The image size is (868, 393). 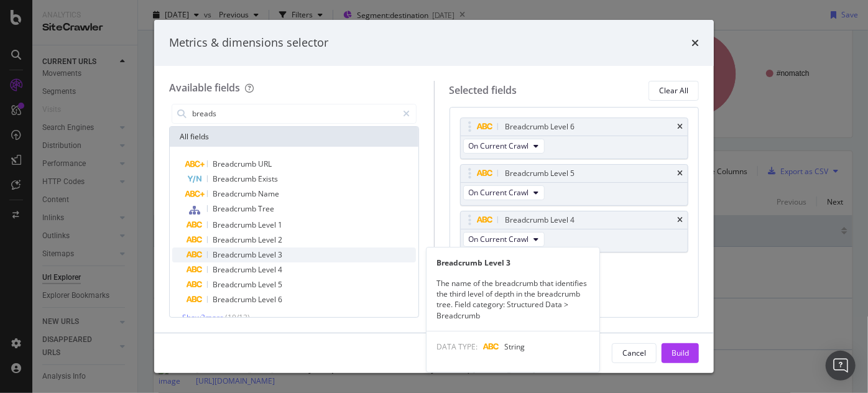 I want to click on div: Breadcrumb Level 3, so click(x=513, y=263).